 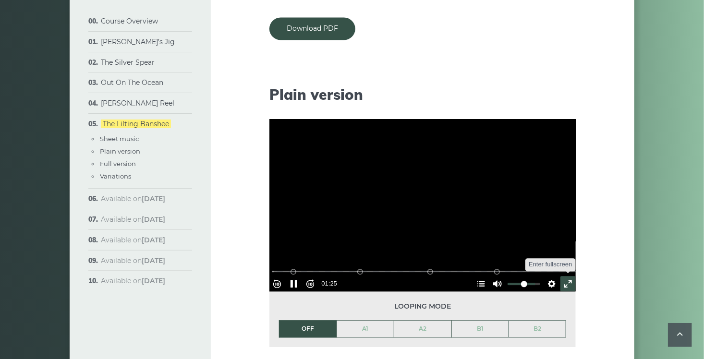 What do you see at coordinates (422, 329) in the screenshot?
I see `a: A2` at bounding box center [422, 329].